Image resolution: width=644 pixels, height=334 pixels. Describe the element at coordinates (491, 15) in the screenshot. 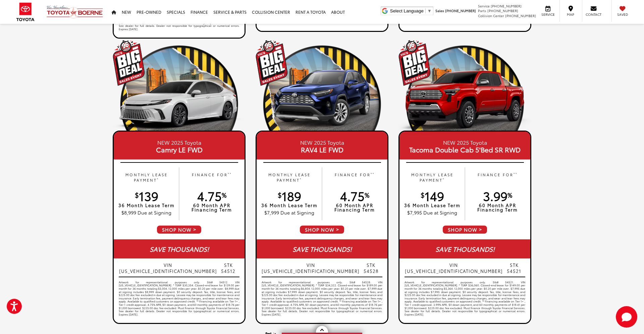

I see `span: Collision Center` at that location.